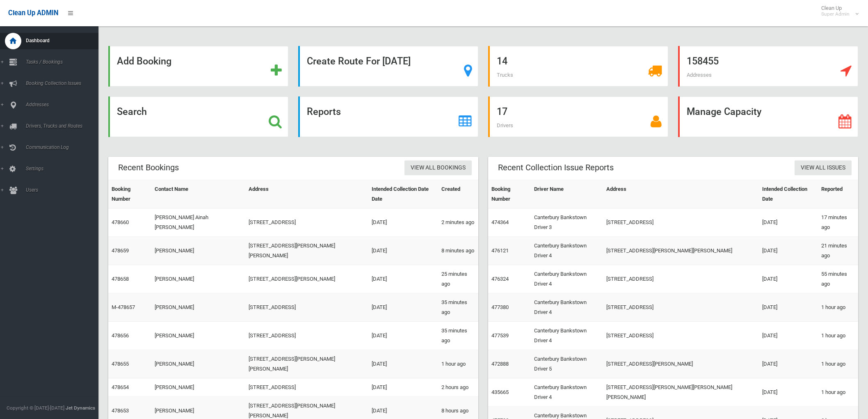  Describe the element at coordinates (120, 410) in the screenshot. I see `a: 478653` at that location.